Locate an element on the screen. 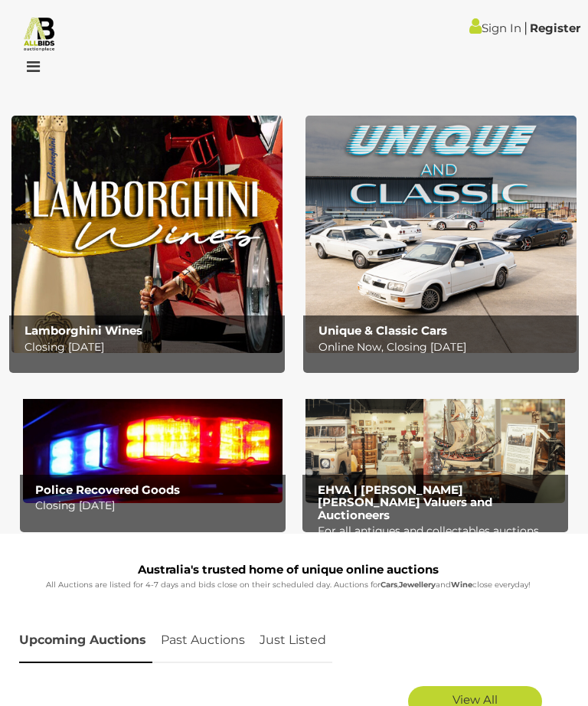 The image size is (588, 706). a: Just Listed is located at coordinates (293, 640).